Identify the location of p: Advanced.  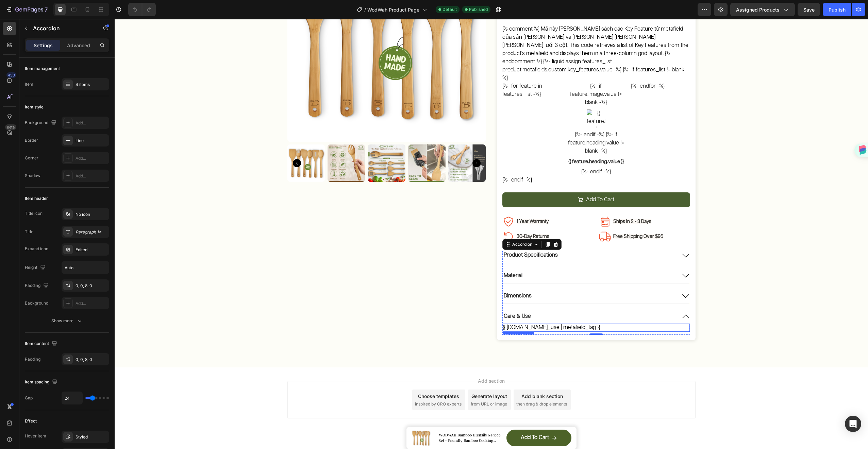
(78, 45).